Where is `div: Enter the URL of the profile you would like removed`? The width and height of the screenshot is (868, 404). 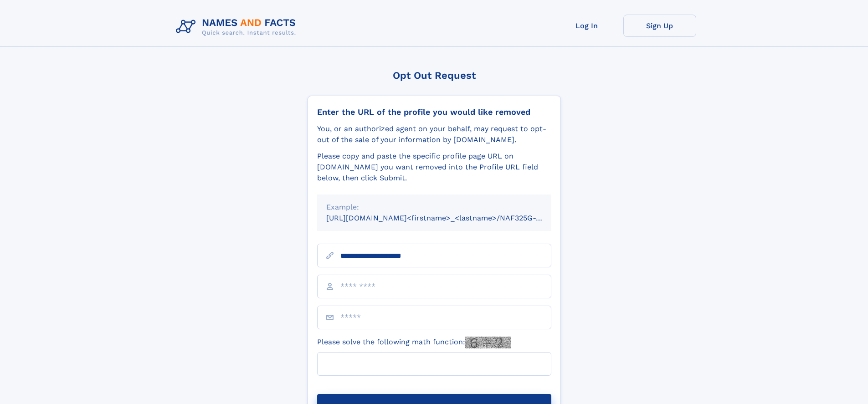 div: Enter the URL of the profile you would like removed is located at coordinates (434, 112).